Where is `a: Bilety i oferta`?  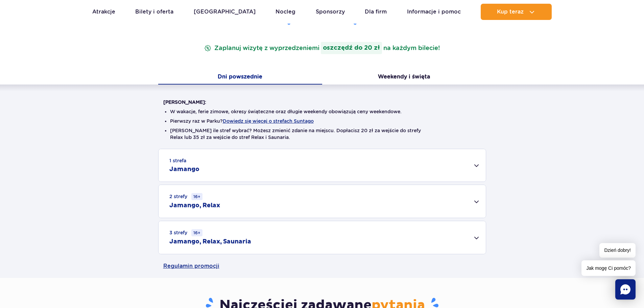
a: Bilety i oferta is located at coordinates (154, 12).